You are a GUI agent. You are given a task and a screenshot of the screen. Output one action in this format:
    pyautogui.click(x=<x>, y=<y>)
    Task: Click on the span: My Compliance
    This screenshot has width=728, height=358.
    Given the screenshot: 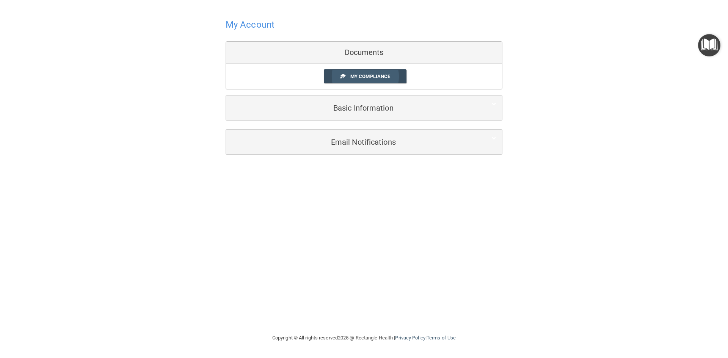 What is the action you would take?
    pyautogui.click(x=370, y=76)
    